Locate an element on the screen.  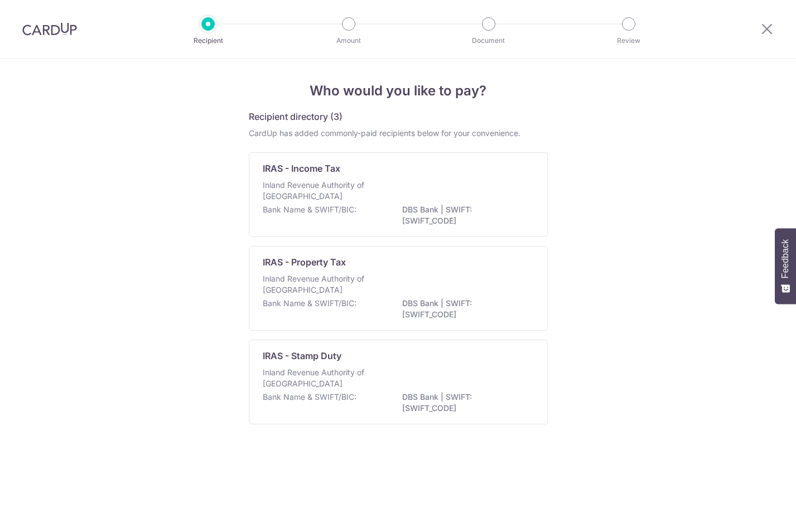
p: Review is located at coordinates (629, 40).